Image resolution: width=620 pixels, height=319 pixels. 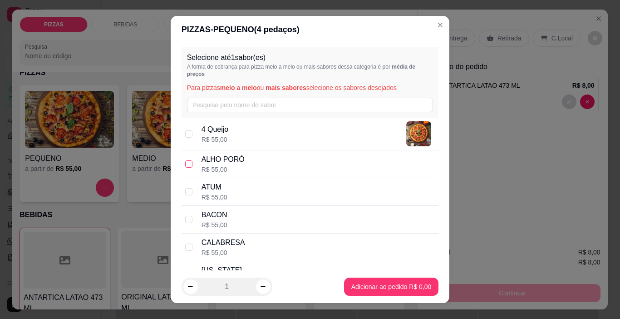 What do you see at coordinates (418, 133) in the screenshot?
I see `img: product-image` at bounding box center [418, 133].